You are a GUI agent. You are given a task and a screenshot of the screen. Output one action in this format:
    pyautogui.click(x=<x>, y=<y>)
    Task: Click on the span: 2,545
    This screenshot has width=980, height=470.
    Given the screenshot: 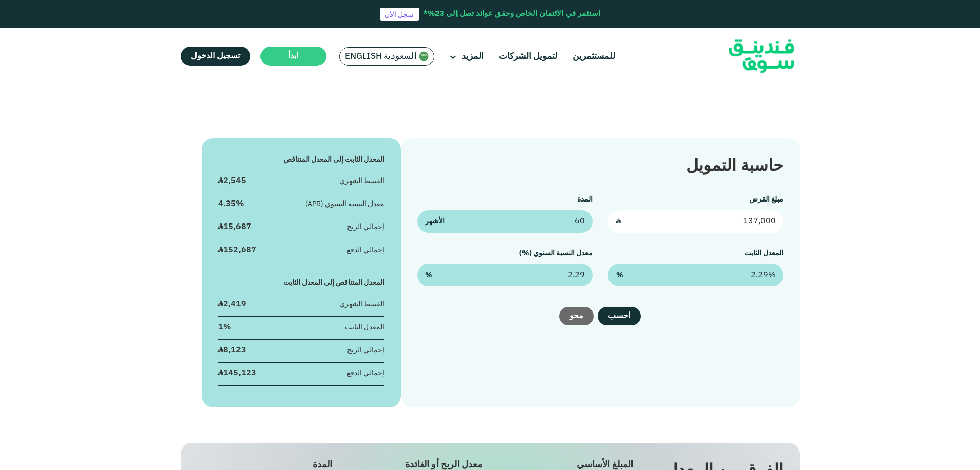 What is the action you would take?
    pyautogui.click(x=234, y=180)
    